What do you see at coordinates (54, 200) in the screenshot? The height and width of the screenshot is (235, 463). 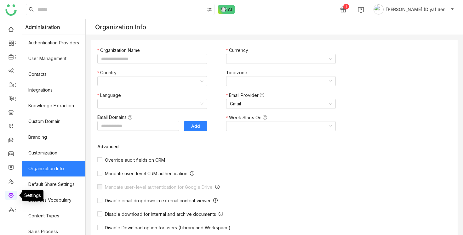 I see `a: Business Vocabulary` at bounding box center [54, 200].